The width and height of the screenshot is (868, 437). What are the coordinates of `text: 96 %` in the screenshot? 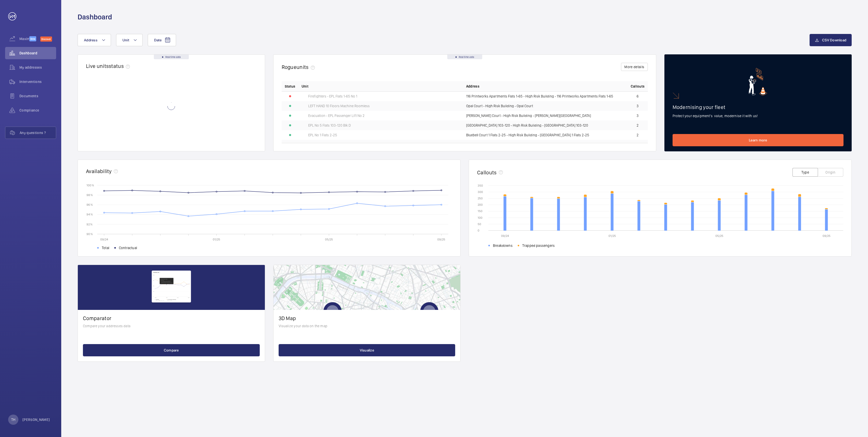 It's located at (90, 205).